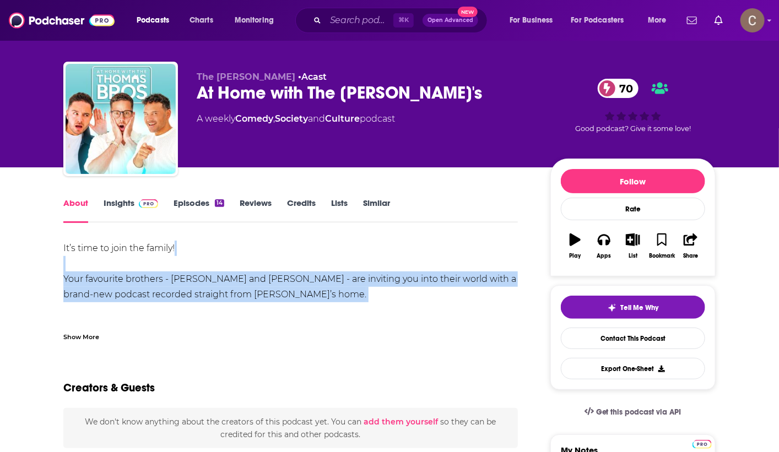 The width and height of the screenshot is (779, 452). Describe the element at coordinates (153, 20) in the screenshot. I see `span: Podcasts` at that location.